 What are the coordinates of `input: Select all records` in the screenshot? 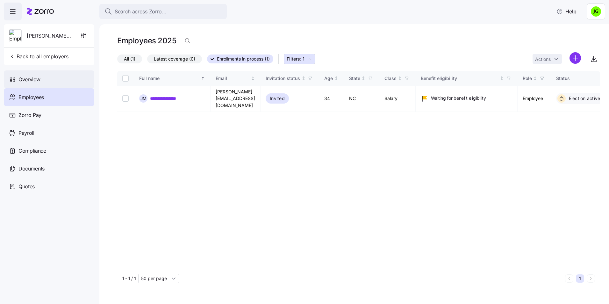 It's located at (126, 78).